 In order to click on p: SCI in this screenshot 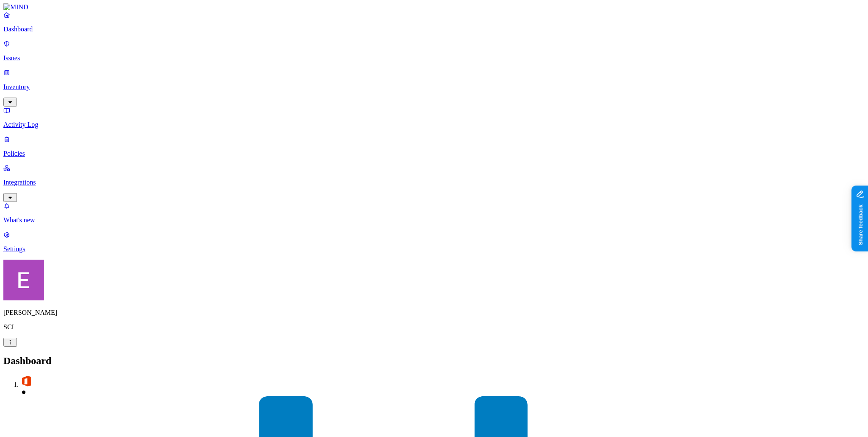, I will do `click(434, 327)`.